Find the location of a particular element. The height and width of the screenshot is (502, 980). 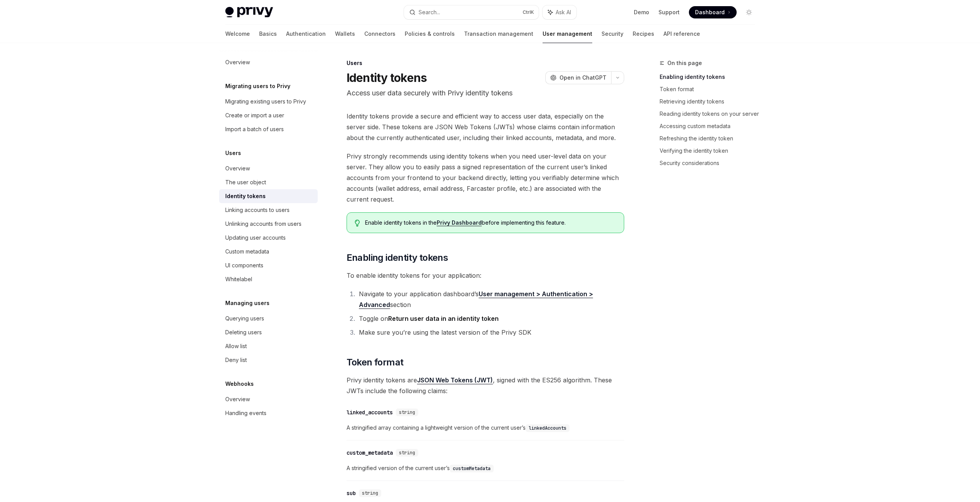

span: Enable identity tokens in the before implementing this feature. is located at coordinates (490, 223).